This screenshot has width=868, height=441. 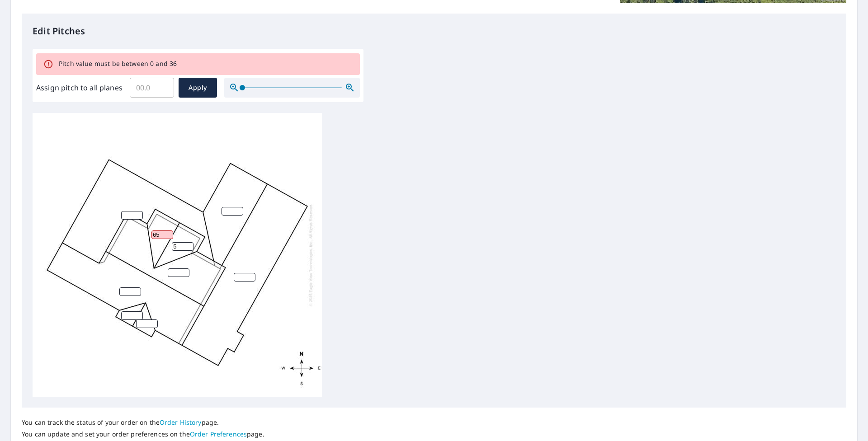 What do you see at coordinates (79, 88) in the screenshot?
I see `label: Assign pitch to all planes` at bounding box center [79, 88].